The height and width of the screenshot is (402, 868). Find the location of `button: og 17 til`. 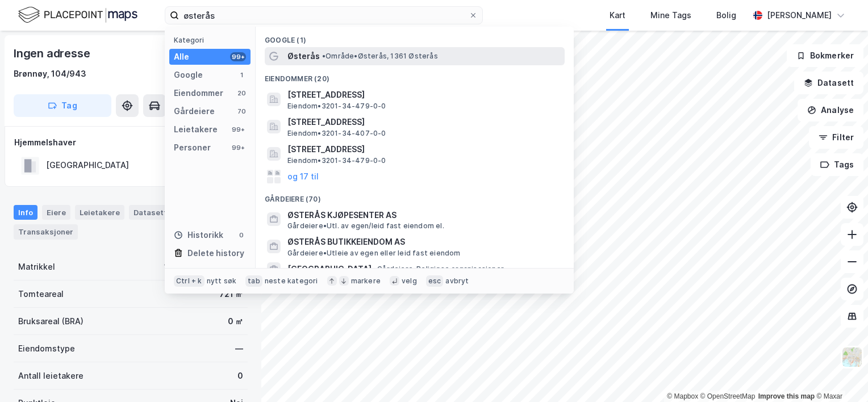

button: og 17 til is located at coordinates (303, 177).